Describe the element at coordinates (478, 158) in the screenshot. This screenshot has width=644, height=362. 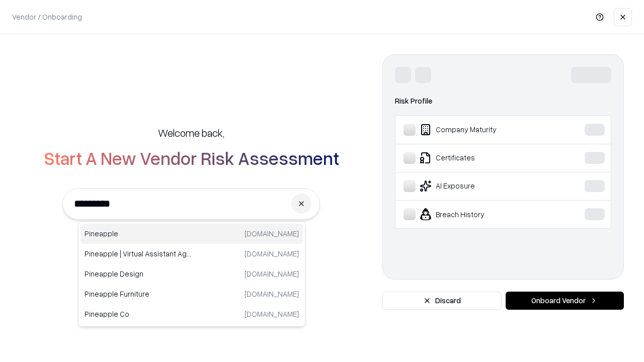
I see `div: Certificates` at that location.